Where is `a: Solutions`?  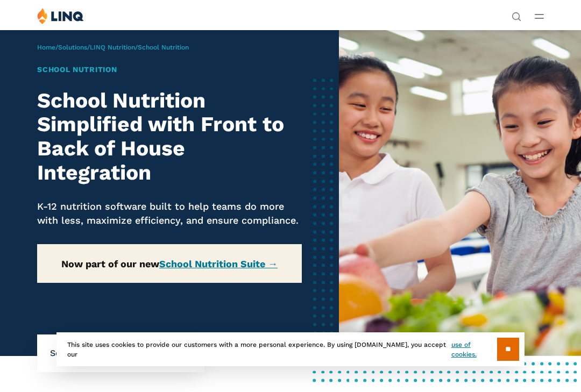
a: Solutions is located at coordinates (72, 47).